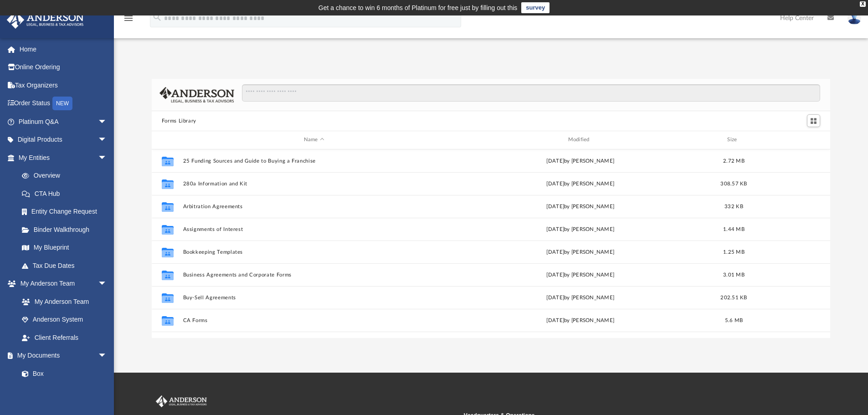 The height and width of the screenshot is (415, 868). Describe the element at coordinates (61, 284) in the screenshot. I see `a: My Anderson Teamarrow_drop_down` at that location.